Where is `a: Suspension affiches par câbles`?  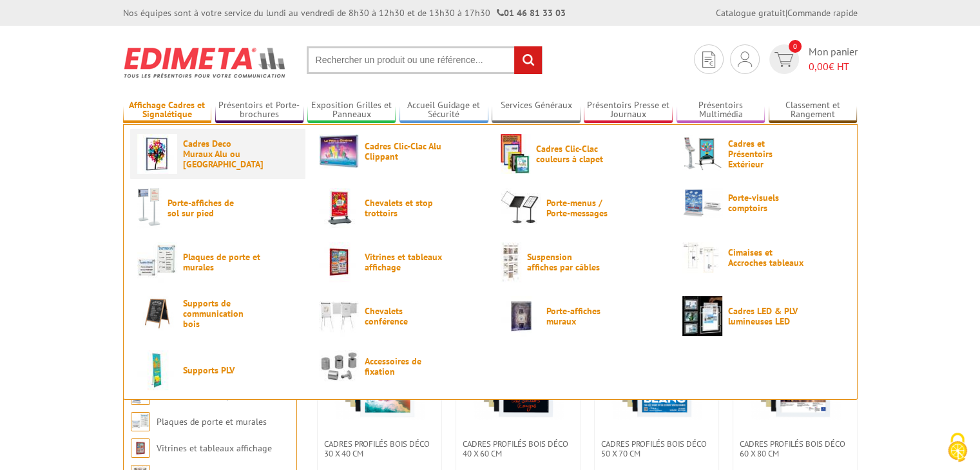
a: Suspension affiches par câbles is located at coordinates (581, 262).